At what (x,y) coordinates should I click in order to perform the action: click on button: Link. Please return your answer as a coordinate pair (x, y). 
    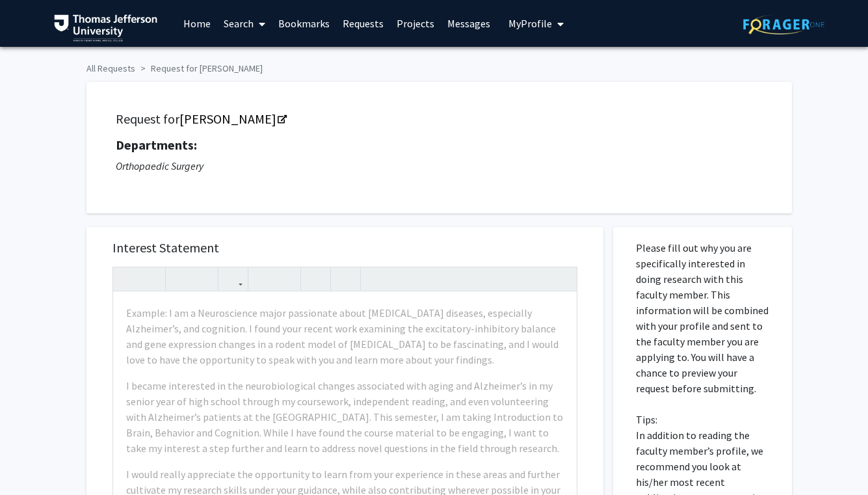
    Looking at the image, I should click on (233, 278).